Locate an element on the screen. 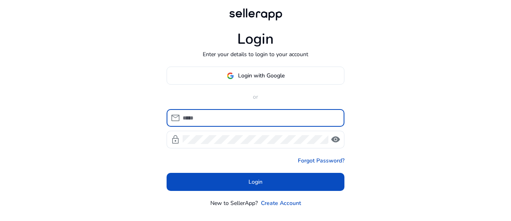 Image resolution: width=511 pixels, height=221 pixels. a: Forgot Password? is located at coordinates (321, 160).